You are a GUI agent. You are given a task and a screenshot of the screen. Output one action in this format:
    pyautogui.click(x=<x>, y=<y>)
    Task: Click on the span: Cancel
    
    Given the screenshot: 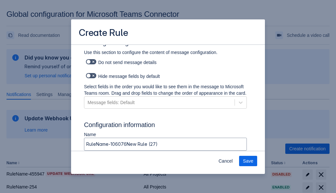 What is the action you would take?
    pyautogui.click(x=225, y=161)
    